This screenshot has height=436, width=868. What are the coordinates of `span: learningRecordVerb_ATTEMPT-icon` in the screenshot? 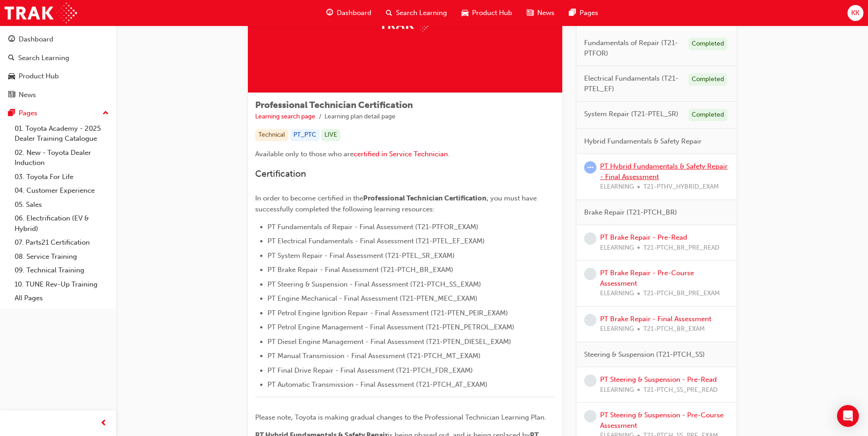 It's located at (590, 167).